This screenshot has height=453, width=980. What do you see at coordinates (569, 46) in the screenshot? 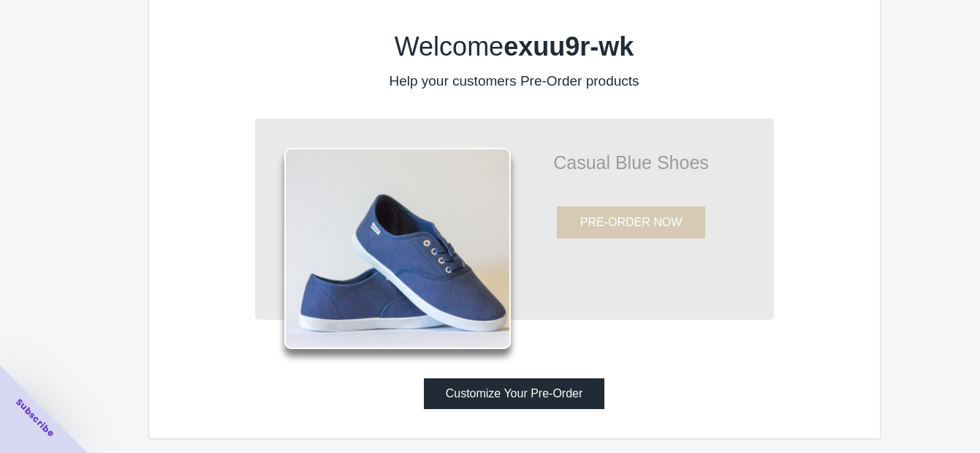
I see `b: exuu9r-wk` at bounding box center [569, 46].